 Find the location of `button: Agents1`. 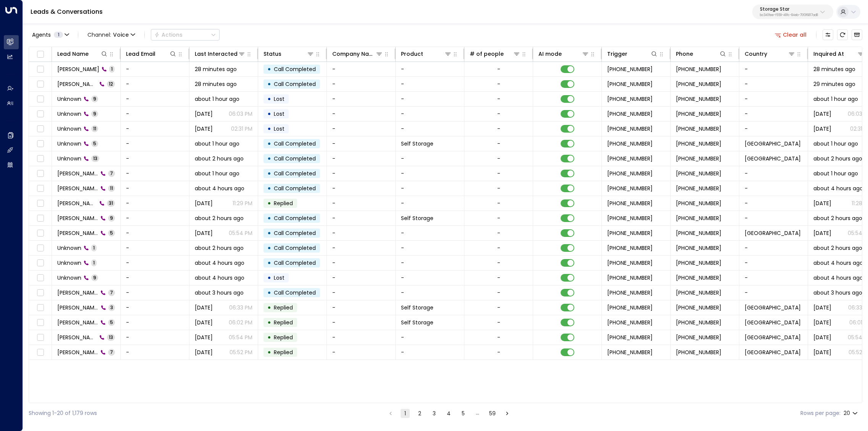

button: Agents1 is located at coordinates (50, 35).